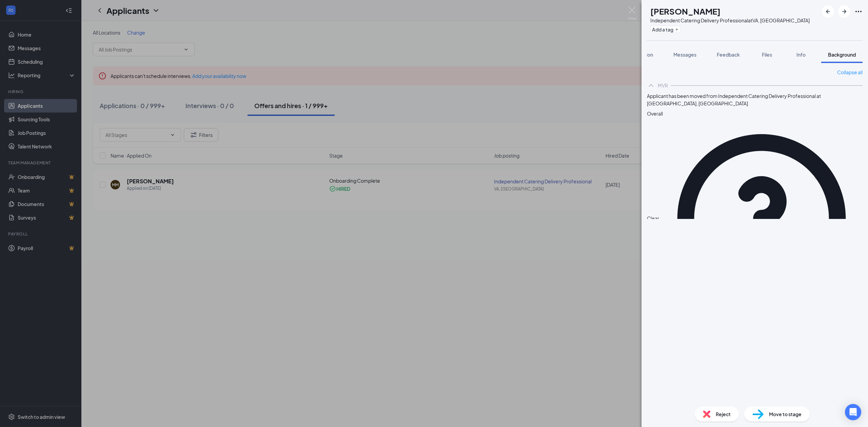 The height and width of the screenshot is (427, 868). What do you see at coordinates (762, 218) in the screenshot?
I see `svg: QuestionInfo` at bounding box center [762, 218].